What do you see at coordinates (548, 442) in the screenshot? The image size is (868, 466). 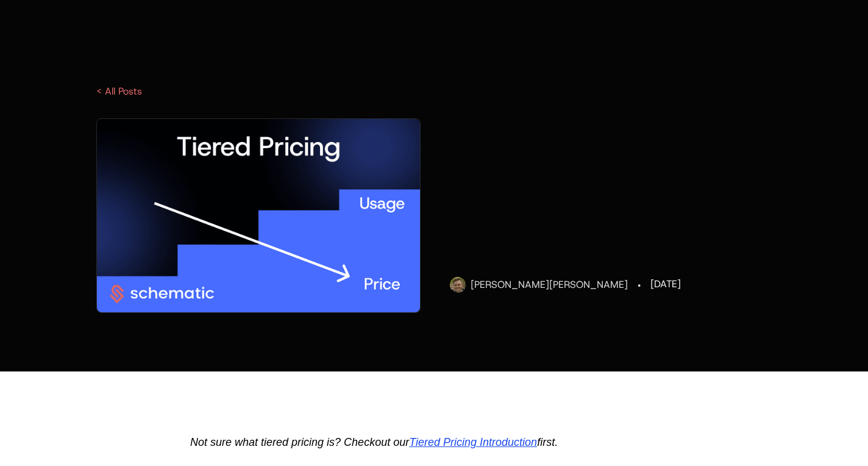 I see `span: first.` at bounding box center [548, 442].